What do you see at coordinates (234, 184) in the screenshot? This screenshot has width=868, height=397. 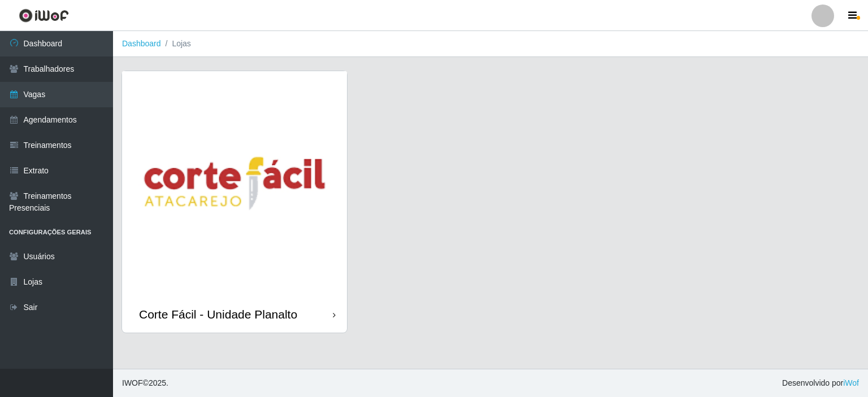 I see `img: cardImg` at bounding box center [234, 184].